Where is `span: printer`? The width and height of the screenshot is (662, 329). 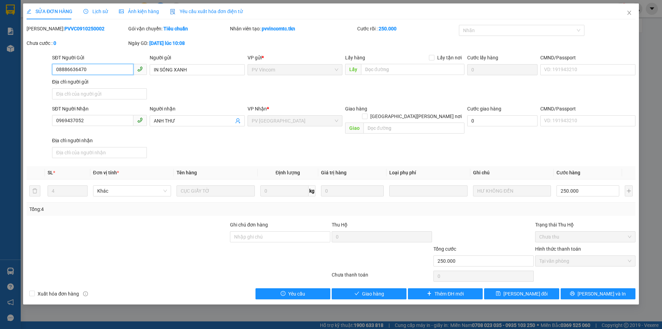
span: printer is located at coordinates (573, 294).